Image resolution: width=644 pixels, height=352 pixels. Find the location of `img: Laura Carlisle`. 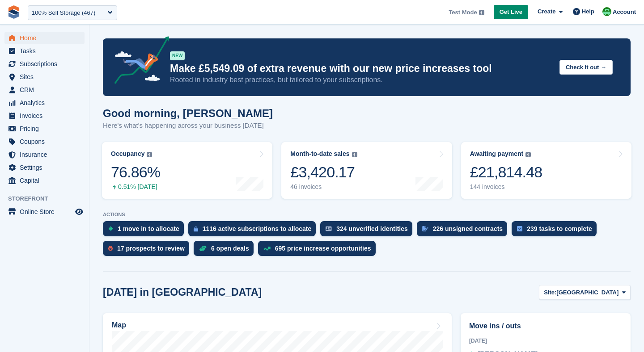

img: Laura Carlisle is located at coordinates (607, 12).